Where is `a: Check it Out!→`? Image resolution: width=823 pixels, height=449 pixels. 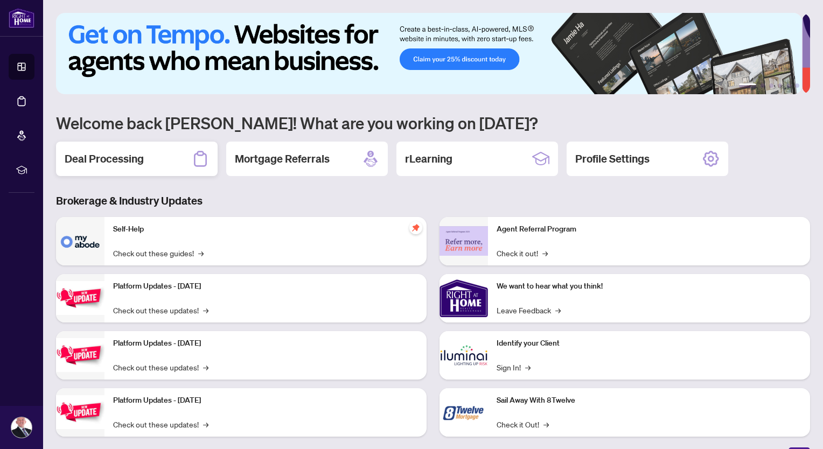 a: Check it Out!→ is located at coordinates (522, 424).